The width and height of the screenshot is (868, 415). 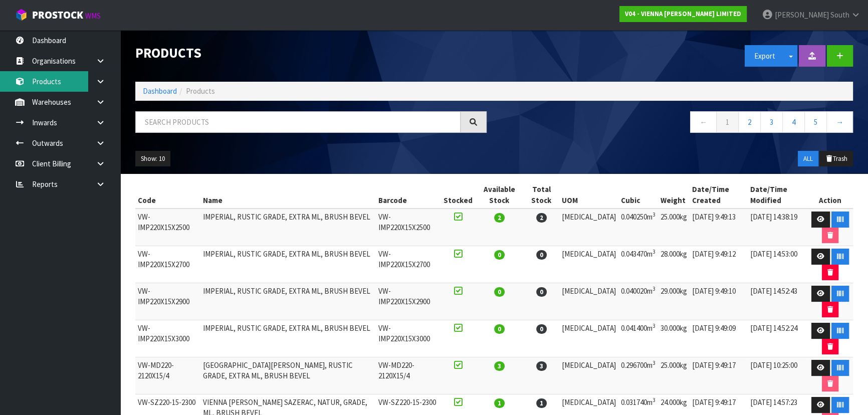 I want to click on span: ProStock, so click(x=57, y=15).